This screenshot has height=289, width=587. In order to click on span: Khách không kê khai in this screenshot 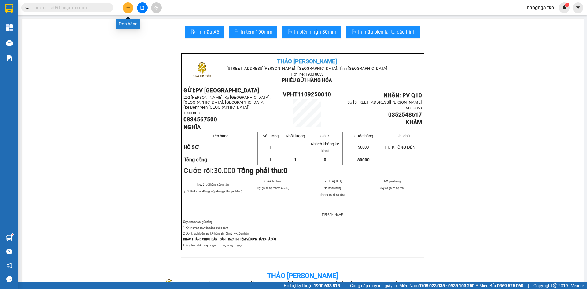, I will do `click(325, 147)`.